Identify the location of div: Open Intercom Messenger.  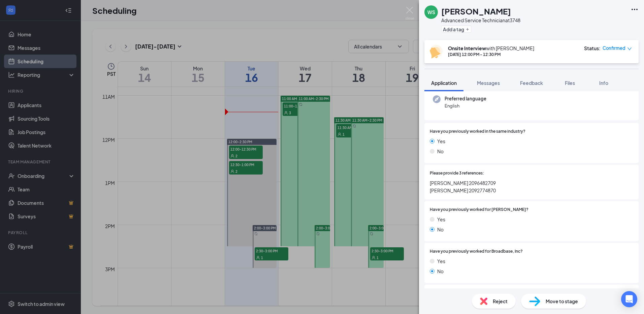
(629, 299).